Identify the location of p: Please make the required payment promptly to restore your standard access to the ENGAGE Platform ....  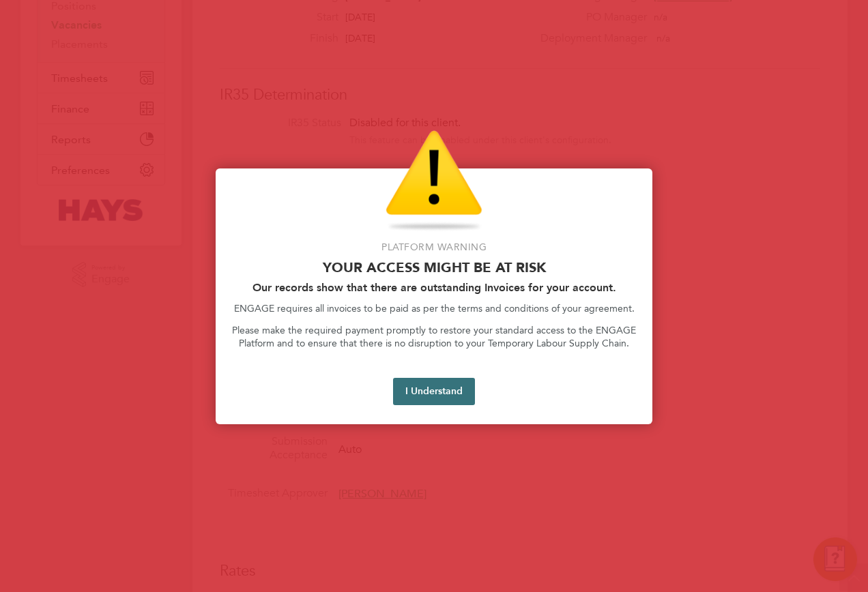
(434, 337).